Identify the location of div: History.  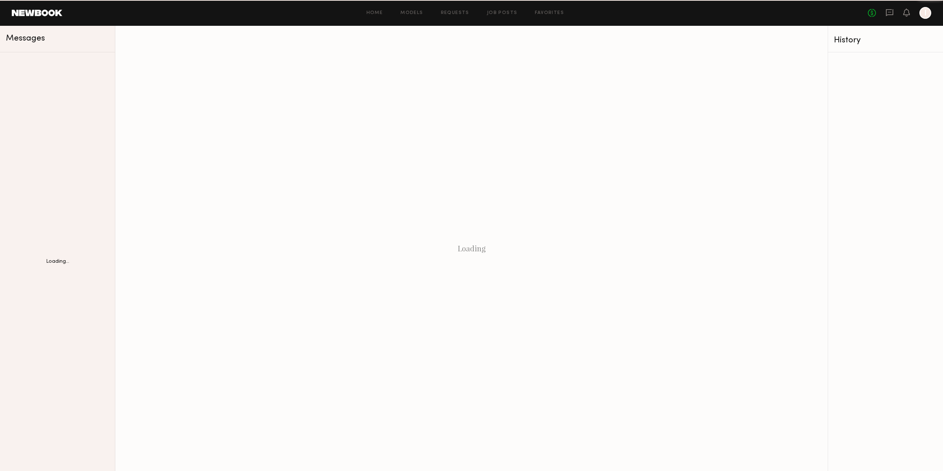
(885, 40).